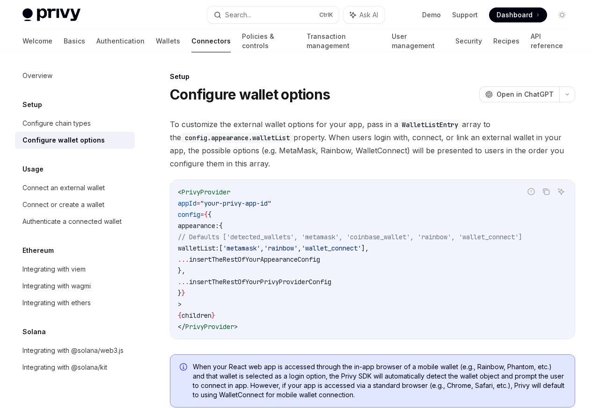 The image size is (592, 408). Describe the element at coordinates (75, 188) in the screenshot. I see `a: Connect an external wallet` at that location.